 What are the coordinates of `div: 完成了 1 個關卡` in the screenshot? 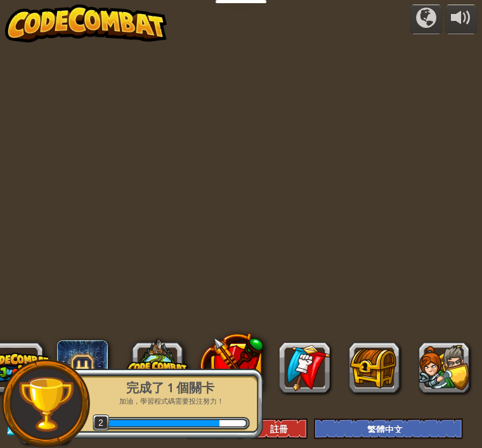 It's located at (170, 388).